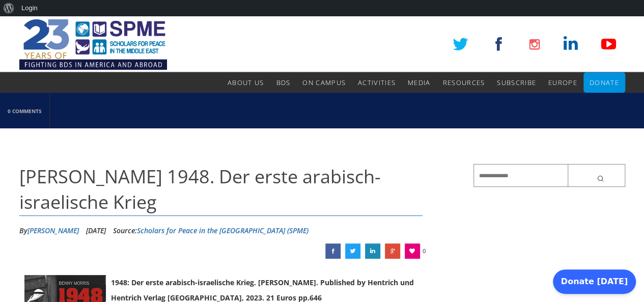  What do you see at coordinates (516, 83) in the screenshot?
I see `a: Subscribe` at bounding box center [516, 83].